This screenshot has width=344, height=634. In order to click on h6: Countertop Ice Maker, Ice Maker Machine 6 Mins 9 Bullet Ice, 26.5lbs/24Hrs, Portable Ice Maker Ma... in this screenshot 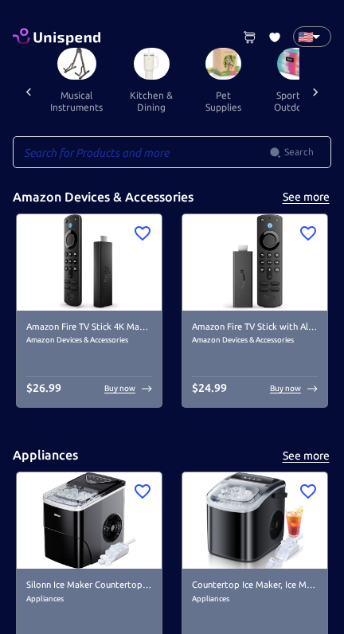, I will do `click(255, 586)`.